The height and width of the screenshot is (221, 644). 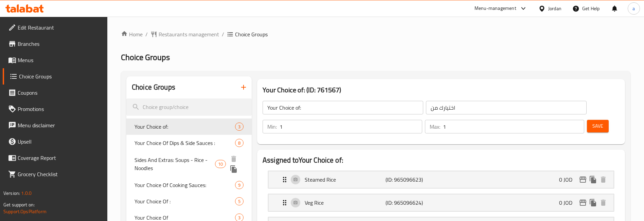 What do you see at coordinates (441, 160) in the screenshot?
I see `h2: Assigned to Your Choice of:` at bounding box center [441, 160].